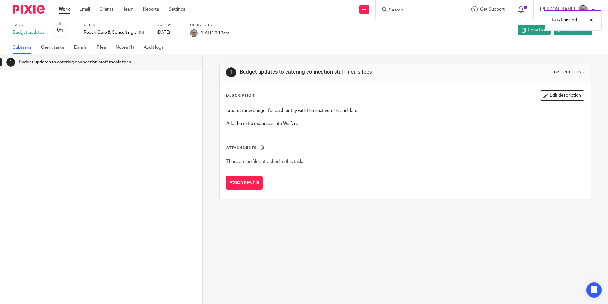 This screenshot has width=608, height=304. Describe the element at coordinates (104, 47) in the screenshot. I see `a: Files` at that location.